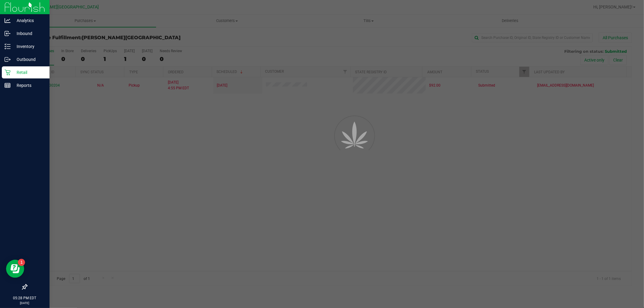 This screenshot has width=644, height=308. Describe the element at coordinates (29, 73) in the screenshot. I see `p: Retail` at that location.